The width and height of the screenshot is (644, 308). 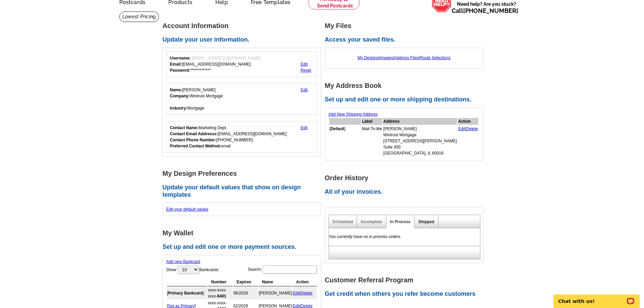 What do you see at coordinates (222, 296) in the screenshot?
I see `strong: 6401` at bounding box center [222, 296].